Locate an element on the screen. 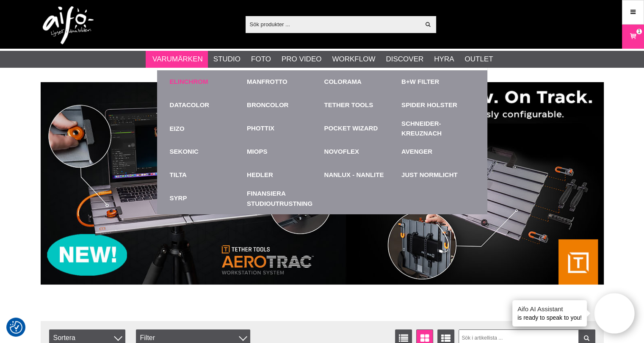 Image resolution: width=644 pixels, height=343 pixels. img: Revisit consent button is located at coordinates (16, 327).